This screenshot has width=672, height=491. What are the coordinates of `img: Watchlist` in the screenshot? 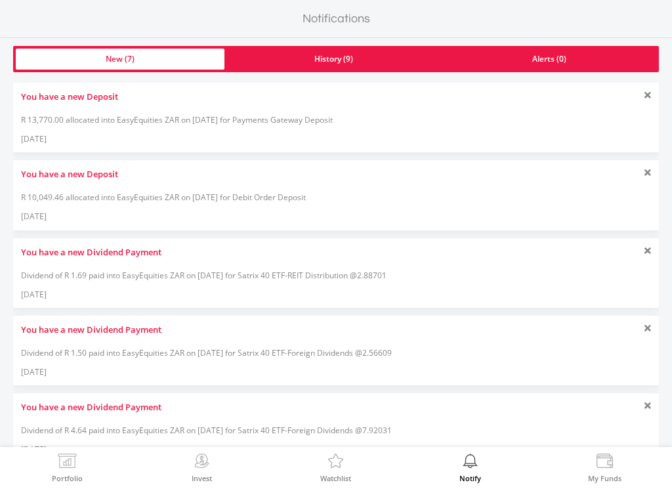 It's located at (335, 463).